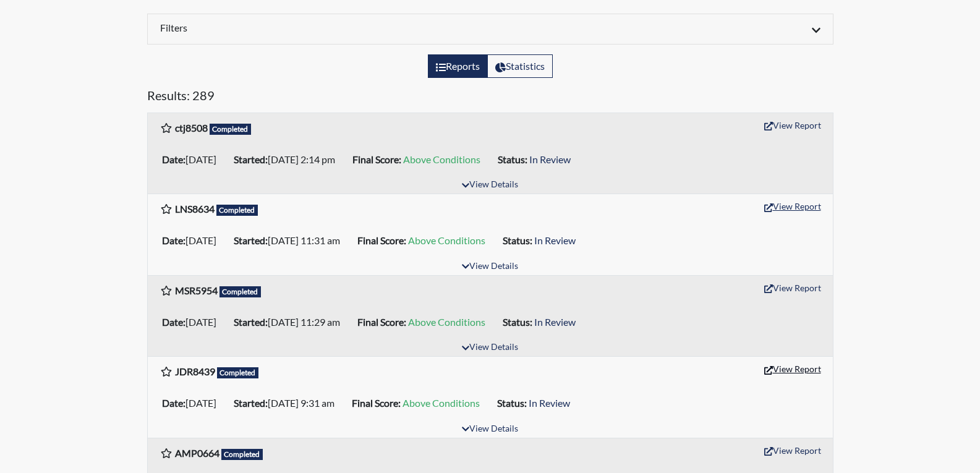 This screenshot has width=980, height=473. I want to click on label: View the list of reports, so click(458, 66).